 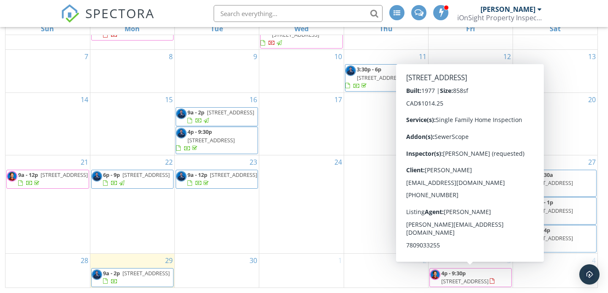 What do you see at coordinates (70, 14) in the screenshot?
I see `img: The Best Home Inspection Software - Spectora` at bounding box center [70, 14].